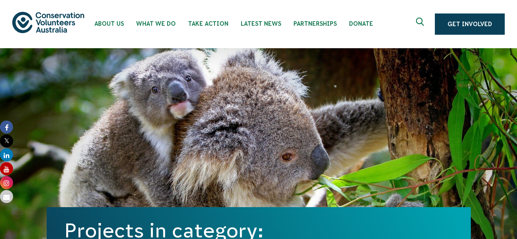  Describe the element at coordinates (156, 24) in the screenshot. I see `span: What We Do` at that location.